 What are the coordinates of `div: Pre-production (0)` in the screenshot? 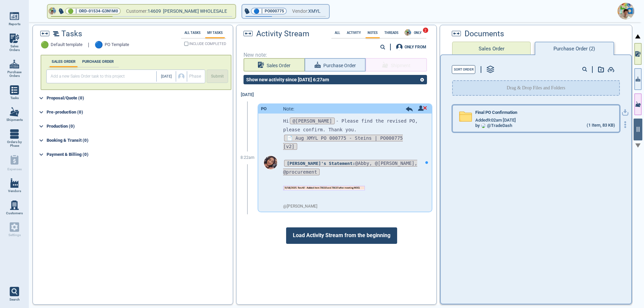 It's located at (139, 112).